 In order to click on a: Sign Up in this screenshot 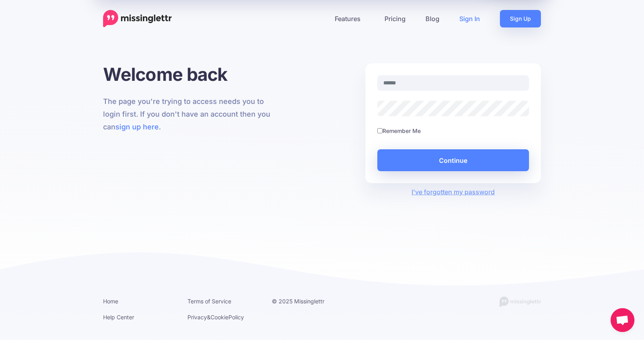, I will do `click(520, 19)`.